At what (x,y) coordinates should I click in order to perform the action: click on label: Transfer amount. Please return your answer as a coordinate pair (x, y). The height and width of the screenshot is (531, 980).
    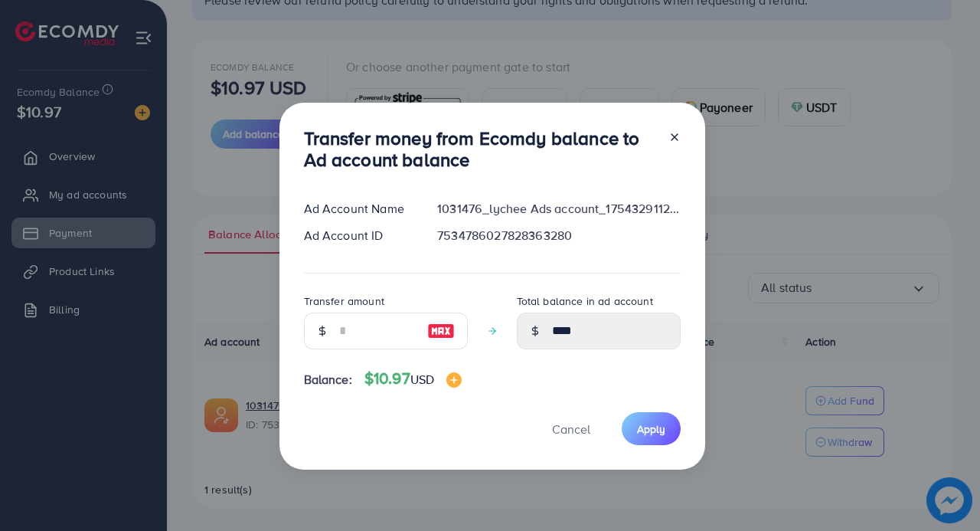
    Looking at the image, I should click on (344, 301).